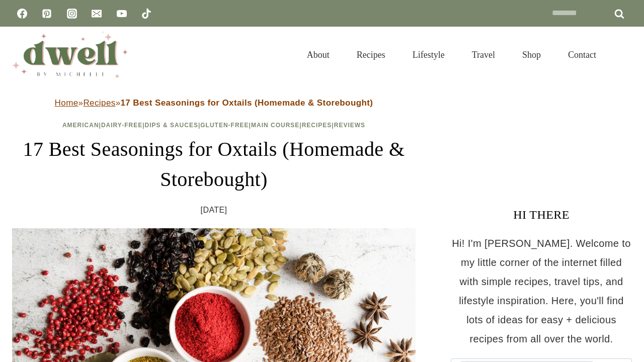 This screenshot has height=362, width=644. What do you see at coordinates (483, 55) in the screenshot?
I see `a: Travel` at bounding box center [483, 55].